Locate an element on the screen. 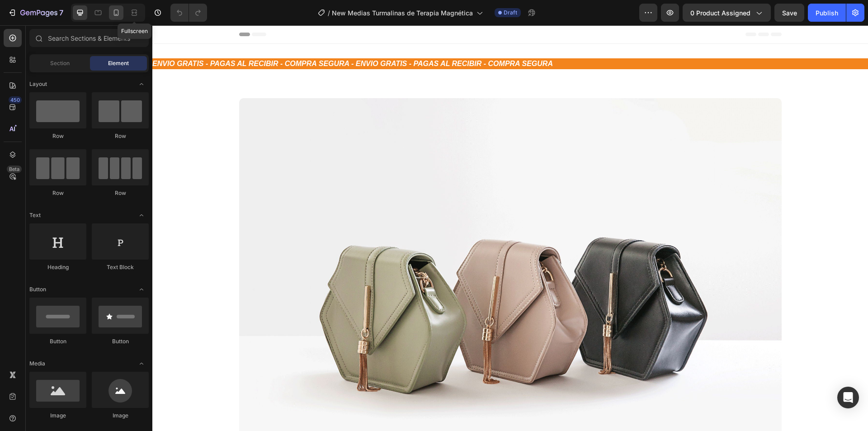 Image resolution: width=868 pixels, height=431 pixels. span: Button is located at coordinates (38, 290).